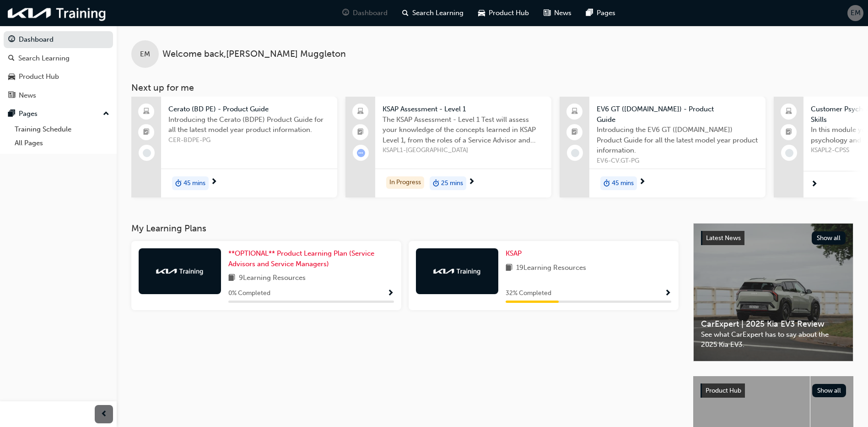 The height and width of the screenshot is (427, 868). I want to click on div: In Progress, so click(405, 183).